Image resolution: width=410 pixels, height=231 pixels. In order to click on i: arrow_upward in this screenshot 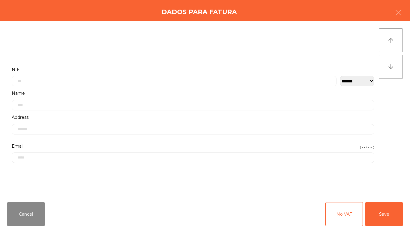, I will do `click(391, 40)`.